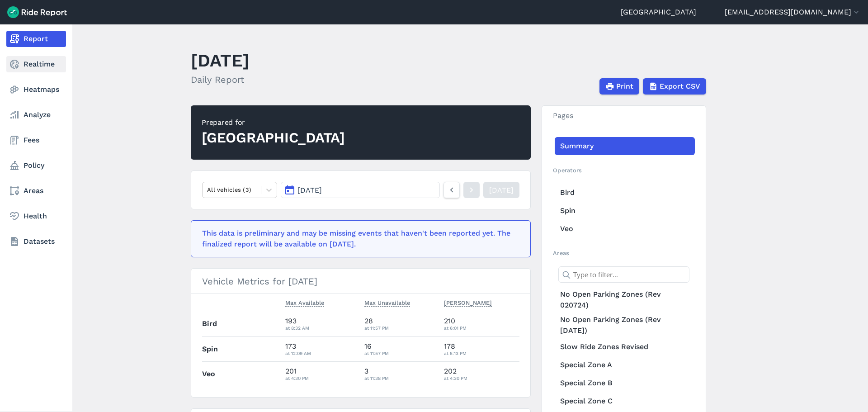 Image resolution: width=868 pixels, height=412 pixels. What do you see at coordinates (625, 383) in the screenshot?
I see `a: Special Zone B` at bounding box center [625, 383].